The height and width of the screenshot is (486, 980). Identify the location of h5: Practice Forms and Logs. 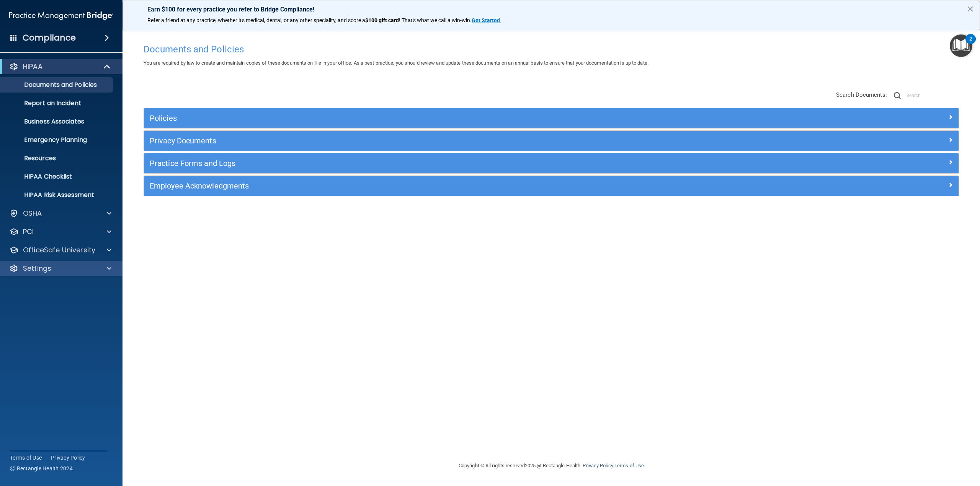
(449, 164).